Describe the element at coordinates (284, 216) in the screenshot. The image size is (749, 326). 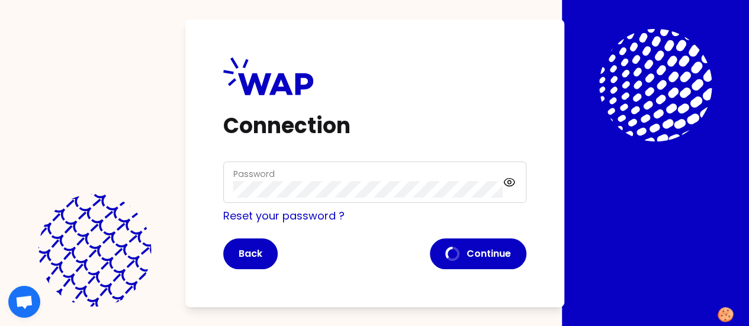
I see `a: Reset your password ?` at that location.